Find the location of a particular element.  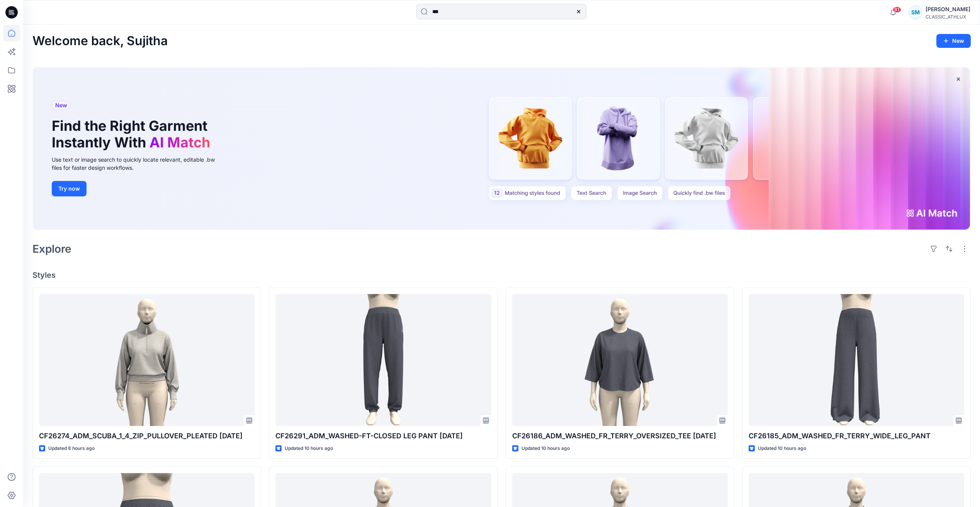

a: CF26291_ADM_WASHED-FT-CLOSED LEG PANT 12OCT25 is located at coordinates (383, 360).